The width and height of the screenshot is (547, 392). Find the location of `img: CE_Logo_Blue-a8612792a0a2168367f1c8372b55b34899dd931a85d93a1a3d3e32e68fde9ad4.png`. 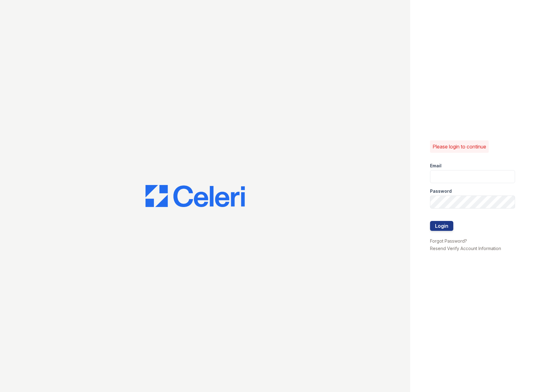

img: CE_Logo_Blue-a8612792a0a2168367f1c8372b55b34899dd931a85d93a1a3d3e32e68fde9ad4.png is located at coordinates (195, 196).